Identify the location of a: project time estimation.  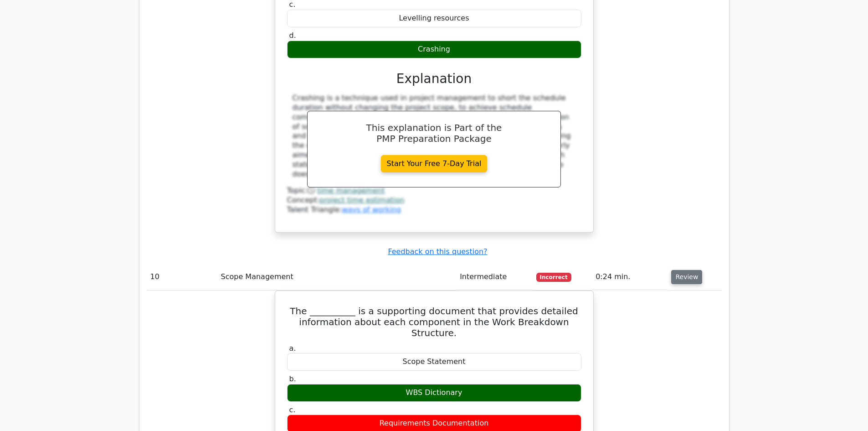
(362, 200).